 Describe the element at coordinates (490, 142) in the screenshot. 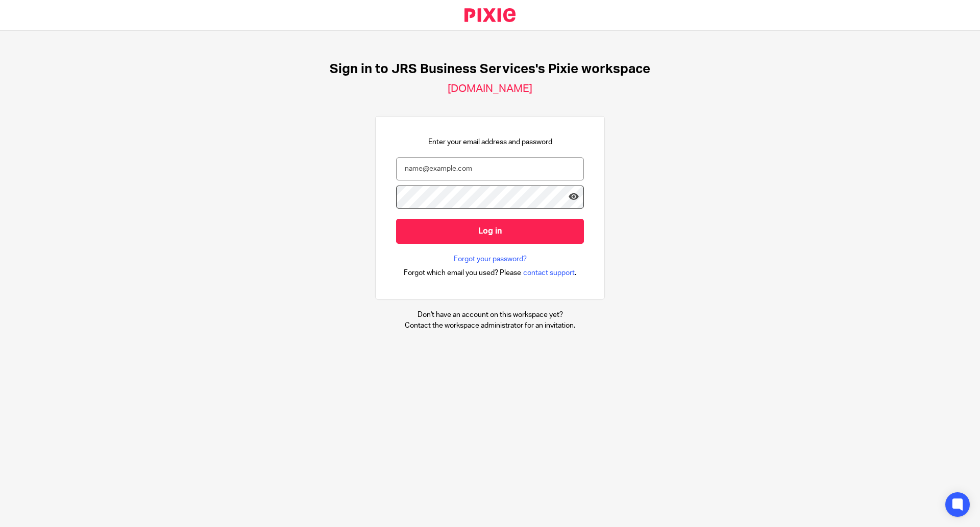

I see `p: Enter your email address and password` at that location.